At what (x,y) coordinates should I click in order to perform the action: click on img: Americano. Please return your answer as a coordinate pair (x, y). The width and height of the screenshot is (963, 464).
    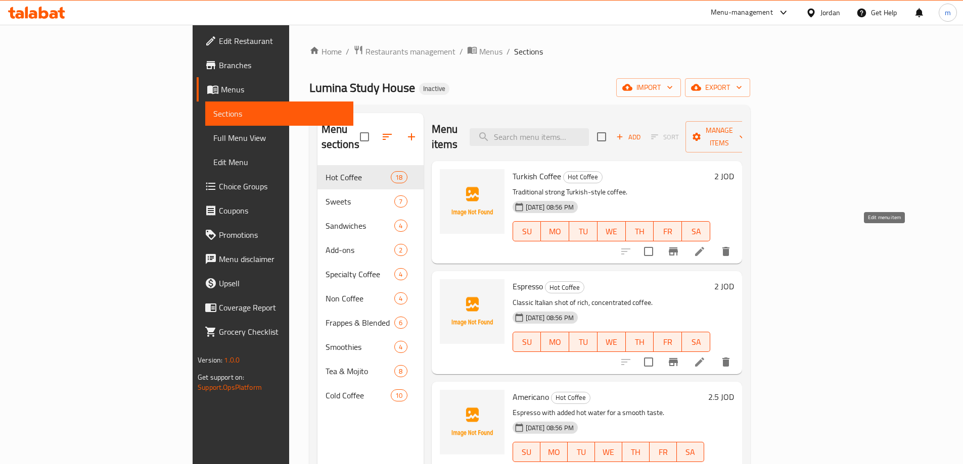
    Looking at the image, I should click on (472, 422).